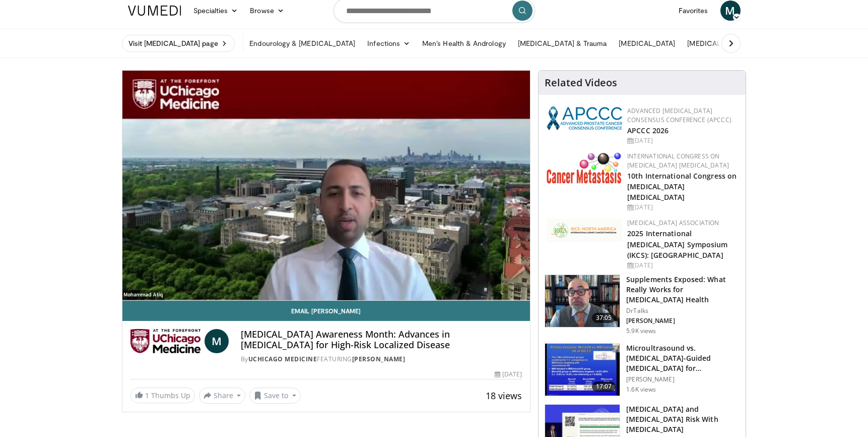  Describe the element at coordinates (267, 11) in the screenshot. I see `a: Browse` at that location.